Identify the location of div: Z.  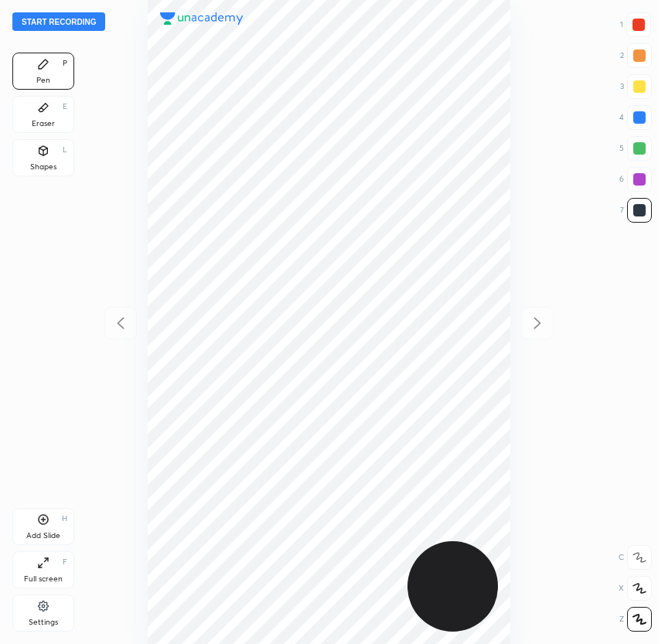
(636, 620).